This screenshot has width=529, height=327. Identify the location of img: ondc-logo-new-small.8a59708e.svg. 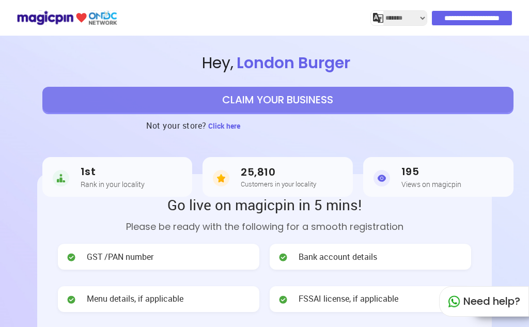
(67, 18).